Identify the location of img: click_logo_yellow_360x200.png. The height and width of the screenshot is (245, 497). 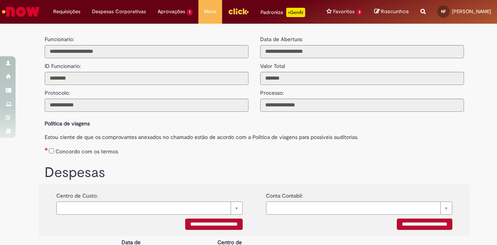
(239, 11).